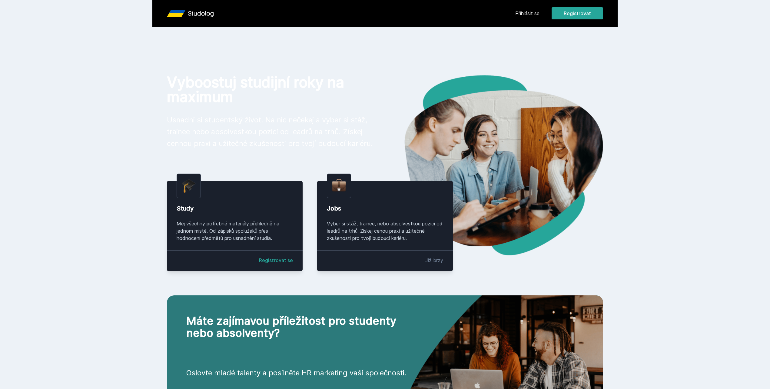  What do you see at coordinates (276, 260) in the screenshot?
I see `a: Registrovat se` at bounding box center [276, 260].